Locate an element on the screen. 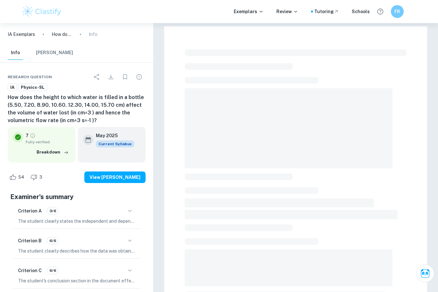 The height and width of the screenshot is (292, 438). span: Current Syllabus is located at coordinates (115, 144).